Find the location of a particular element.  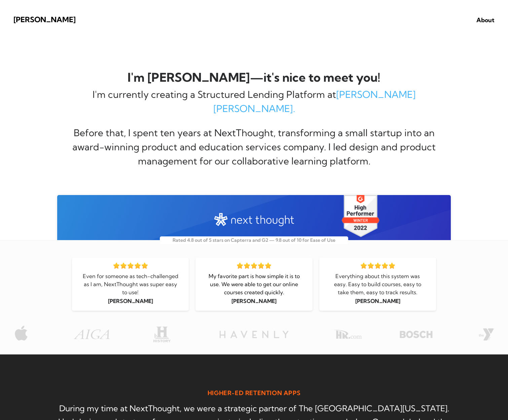

p: Everything about this system was easy. Easy to build courses, easy to take them, easy to track re... is located at coordinates (378, 284).